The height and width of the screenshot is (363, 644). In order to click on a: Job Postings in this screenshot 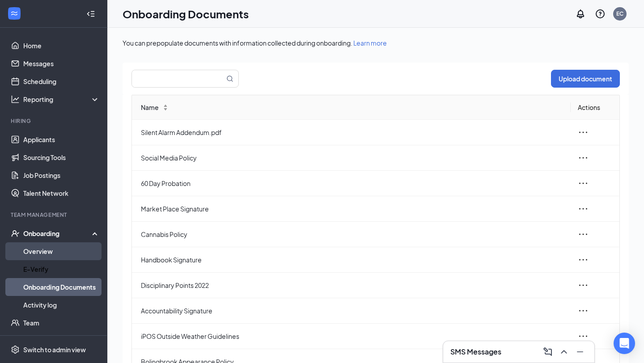, I will do `click(61, 175)`.